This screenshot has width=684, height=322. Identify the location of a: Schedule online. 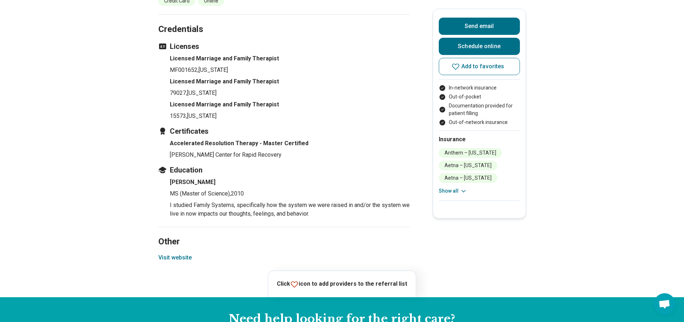
(479, 46).